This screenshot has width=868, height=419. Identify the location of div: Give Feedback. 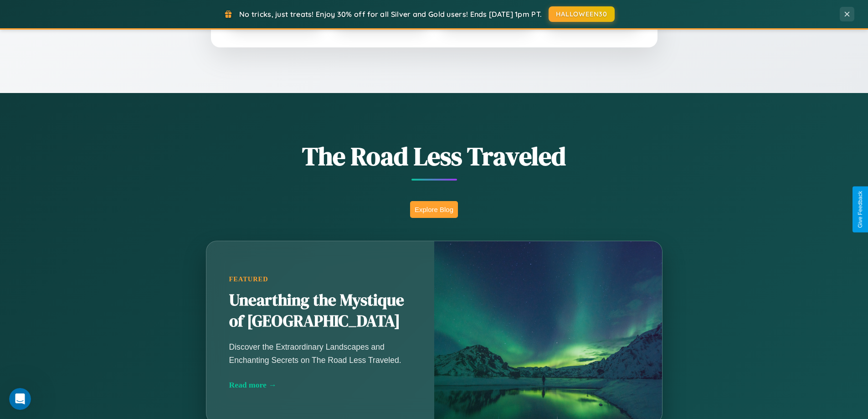
(860, 210).